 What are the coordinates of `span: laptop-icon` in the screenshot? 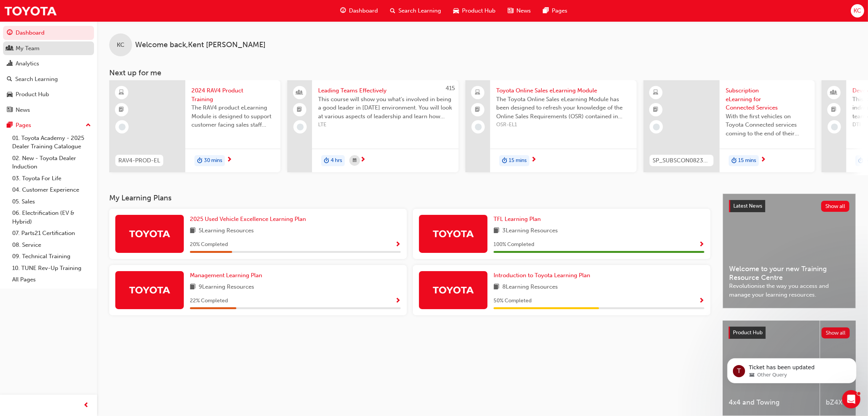 It's located at (478, 93).